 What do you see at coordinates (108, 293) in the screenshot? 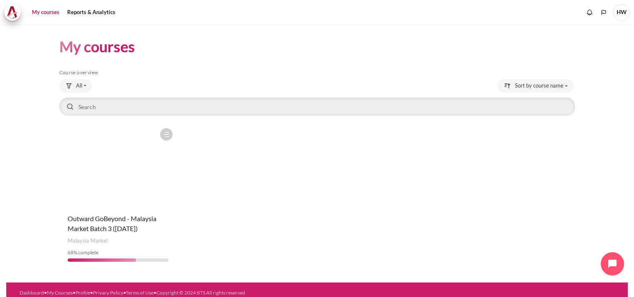
I see `a: Privacy Policy` at bounding box center [108, 293].